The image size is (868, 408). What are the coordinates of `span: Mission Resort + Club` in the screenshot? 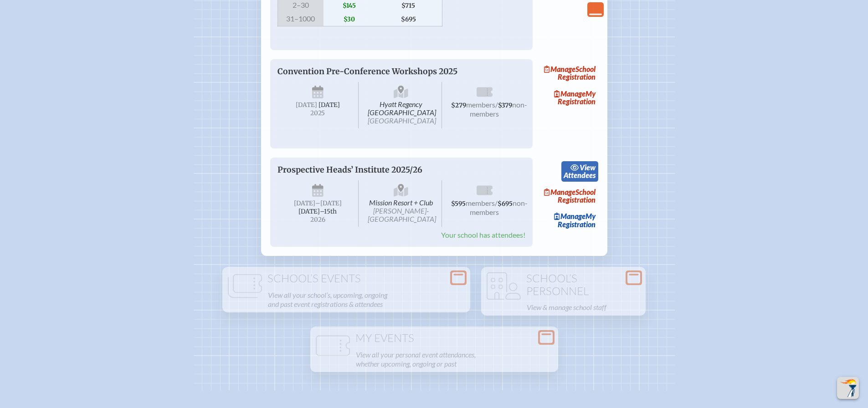 It's located at (401, 204).